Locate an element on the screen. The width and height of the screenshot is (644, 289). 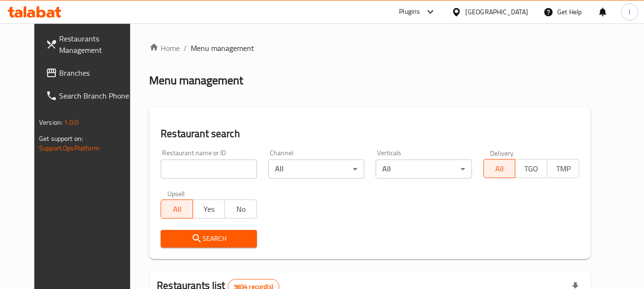
label: Delivery is located at coordinates (502, 153).